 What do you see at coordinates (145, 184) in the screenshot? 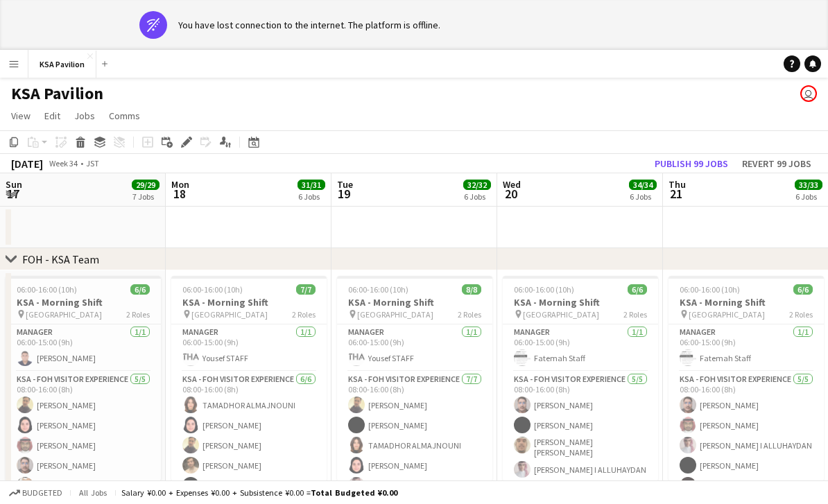
I see `span: 29/29` at bounding box center [145, 184].